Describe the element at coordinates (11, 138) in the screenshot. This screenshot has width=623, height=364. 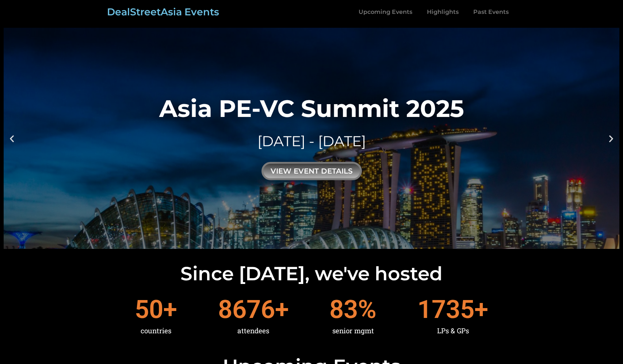
I see `div: Previous slide` at that location.